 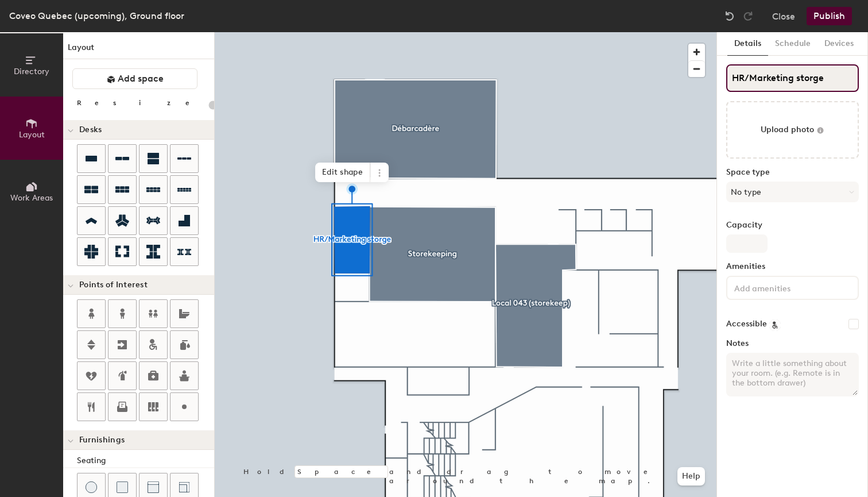 What do you see at coordinates (31, 135) in the screenshot?
I see `span: Layout` at bounding box center [31, 135].